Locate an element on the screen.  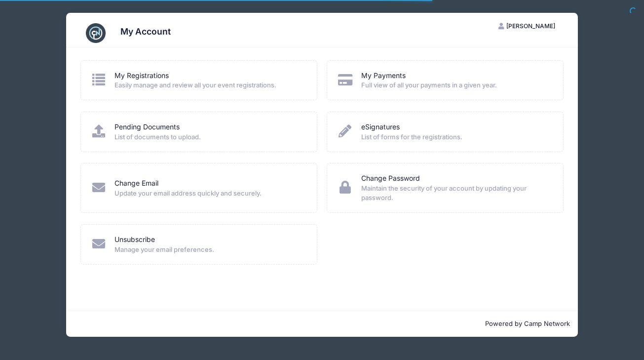
span: List of forms for the registrations. is located at coordinates (456, 137).